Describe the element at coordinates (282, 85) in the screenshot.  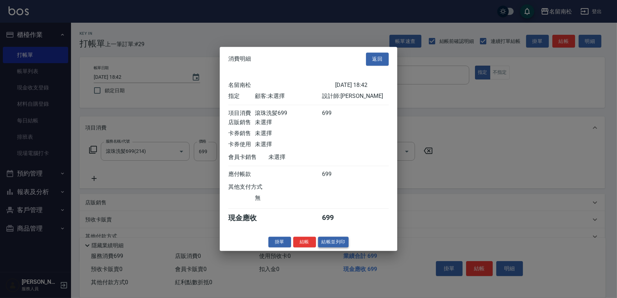
I see `div: 名留南松` at that location.